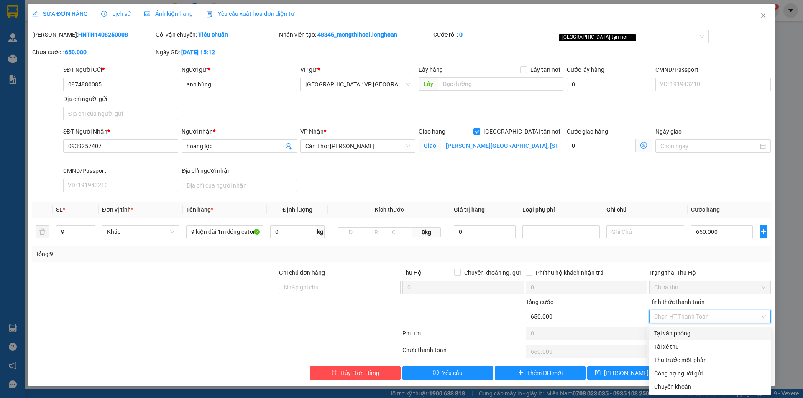 Image resolution: width=803 pixels, height=398 pixels. What do you see at coordinates (452, 373) in the screenshot?
I see `span: Yêu cầu` at bounding box center [452, 373].